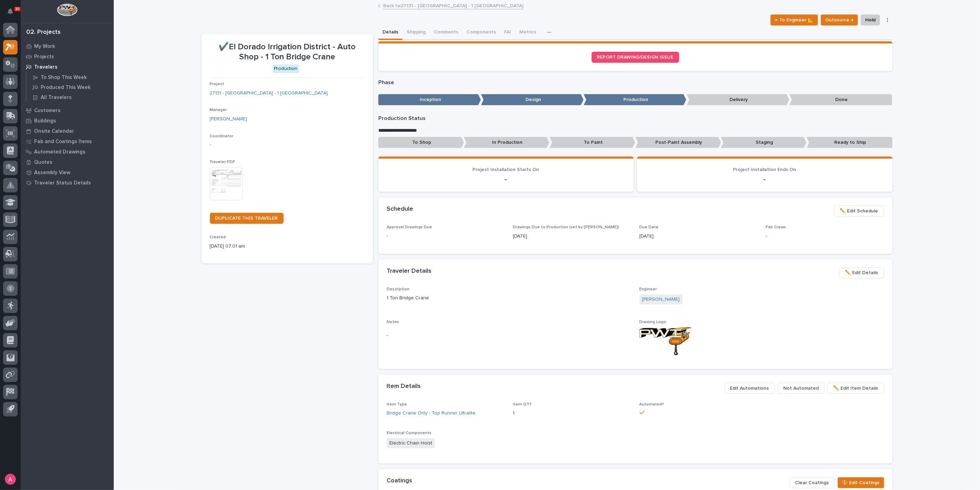 Image resolution: width=980 pixels, height=490 pixels. What do you see at coordinates (10, 479) in the screenshot?
I see `button: users-avatar` at bounding box center [10, 479].